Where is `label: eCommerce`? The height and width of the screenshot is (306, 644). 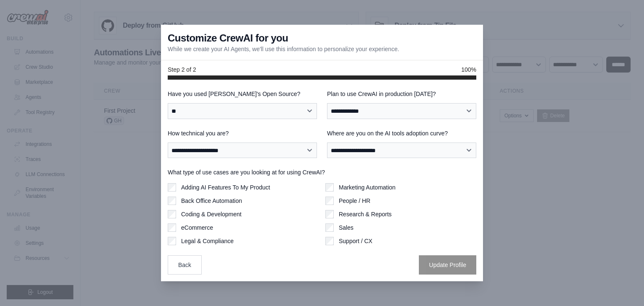
label: eCommerce is located at coordinates (197, 227).